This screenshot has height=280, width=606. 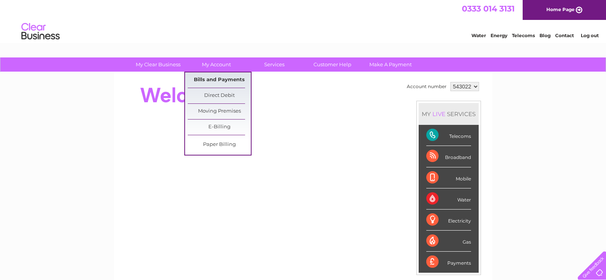 I want to click on a: Bills and Payments, so click(x=219, y=80).